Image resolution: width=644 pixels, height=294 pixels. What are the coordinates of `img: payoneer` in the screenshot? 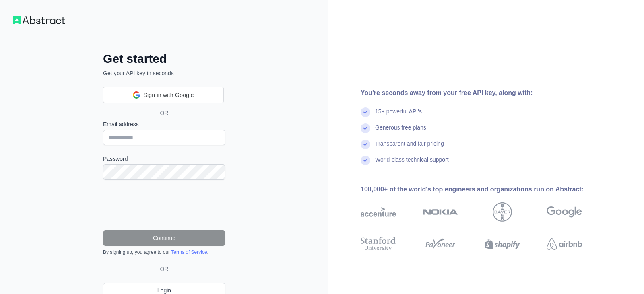 It's located at (440, 244).